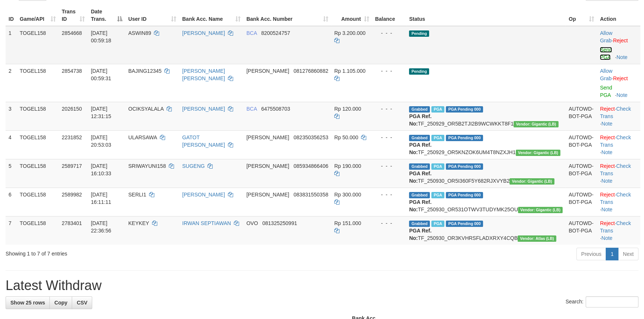 The width and height of the screenshot is (644, 319). Describe the element at coordinates (211, 15) in the screenshot. I see `th: Bank Acc. Name: activate to sort column ascending` at that location.